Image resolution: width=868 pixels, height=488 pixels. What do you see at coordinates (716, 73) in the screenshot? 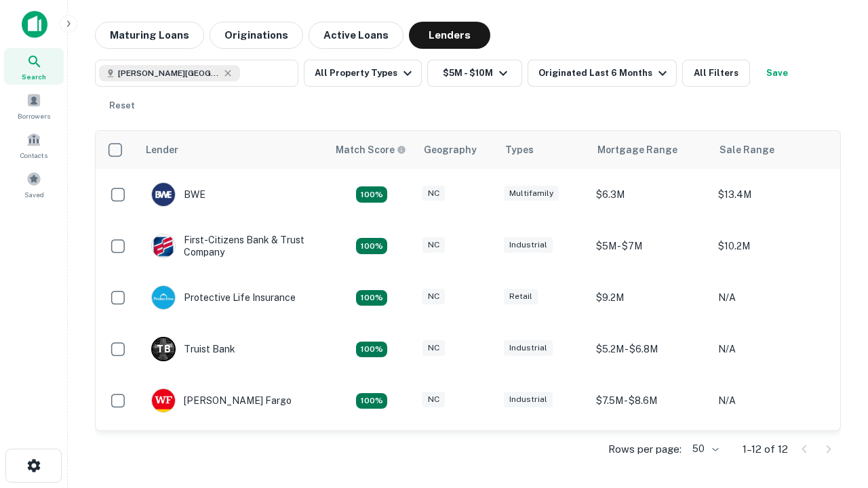
I see `button: All Filters` at bounding box center [716, 73].